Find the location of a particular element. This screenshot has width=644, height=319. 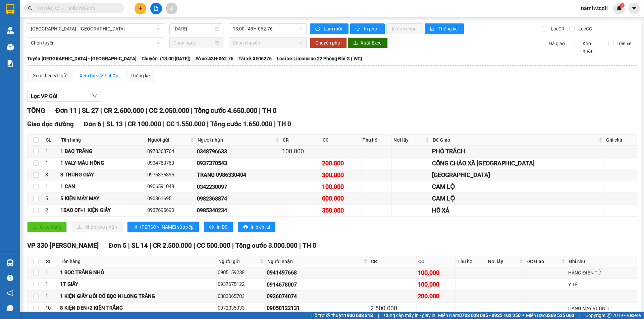

span: Trên xe is located at coordinates (624, 43).